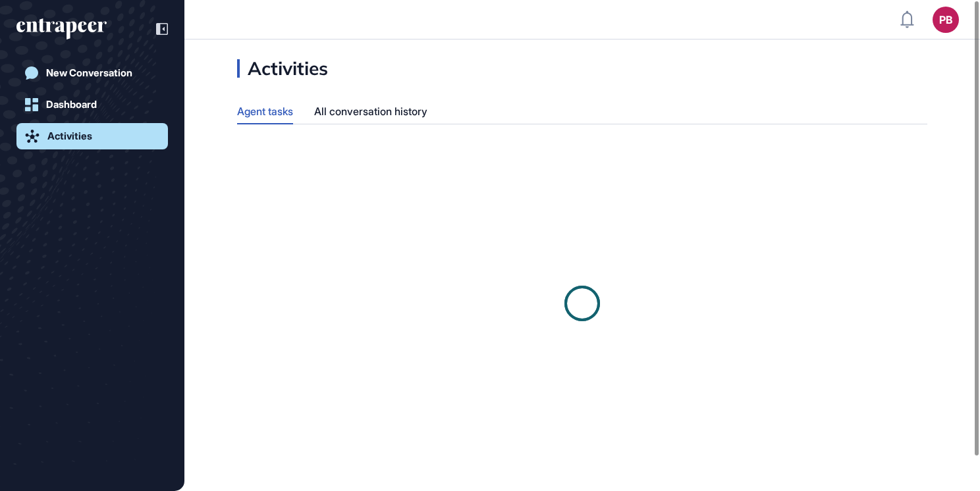 The height and width of the screenshot is (491, 980). I want to click on a: Activities, so click(92, 136).